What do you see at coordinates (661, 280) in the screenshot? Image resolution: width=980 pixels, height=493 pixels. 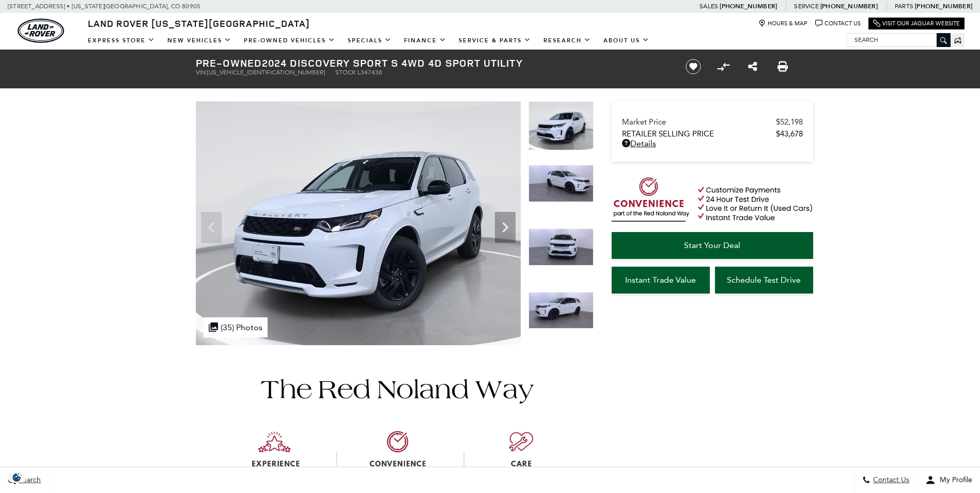 I see `a: Instant Trade Value` at bounding box center [661, 280].